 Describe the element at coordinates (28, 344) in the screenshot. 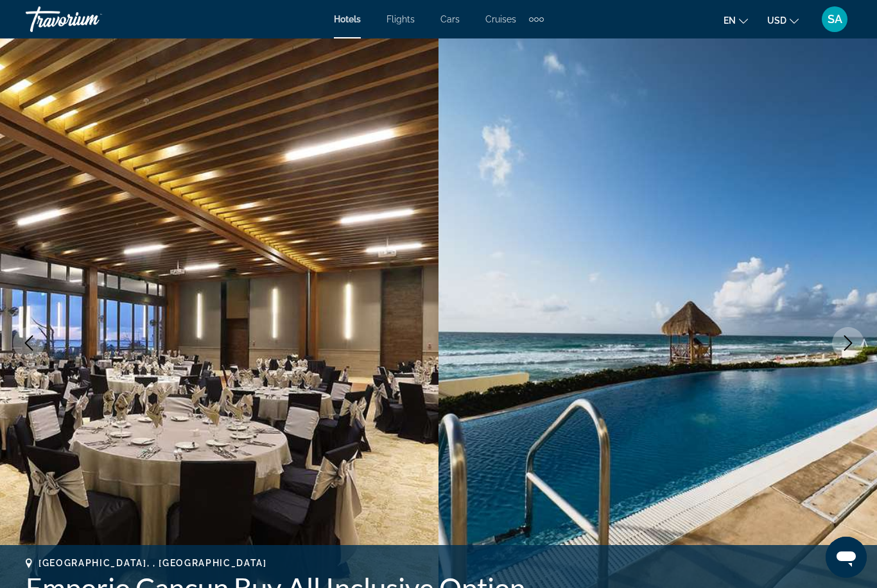

I see `button: Previous image` at that location.